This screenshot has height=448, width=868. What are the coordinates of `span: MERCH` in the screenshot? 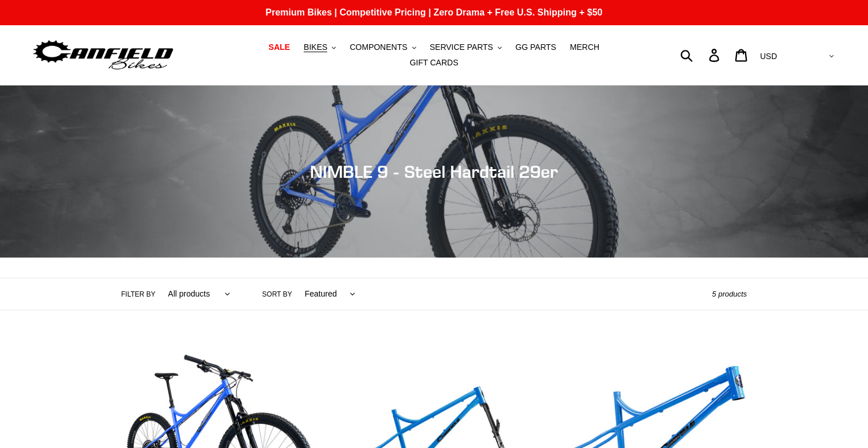 It's located at (584, 47).